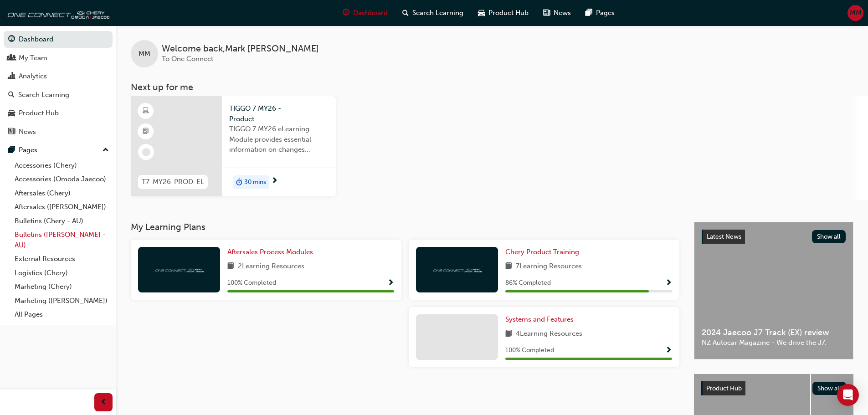 The width and height of the screenshot is (868, 415). I want to click on a: T7-MY26-PROD-ELTIGGO 7 MY26 - ProductTIGGO 7 MY26 eLearning Module provides essential information..., so click(233, 146).